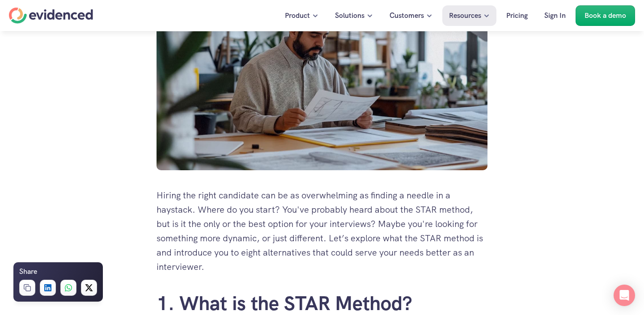 This screenshot has width=644, height=315. Describe the element at coordinates (465, 16) in the screenshot. I see `p: Resources` at that location.